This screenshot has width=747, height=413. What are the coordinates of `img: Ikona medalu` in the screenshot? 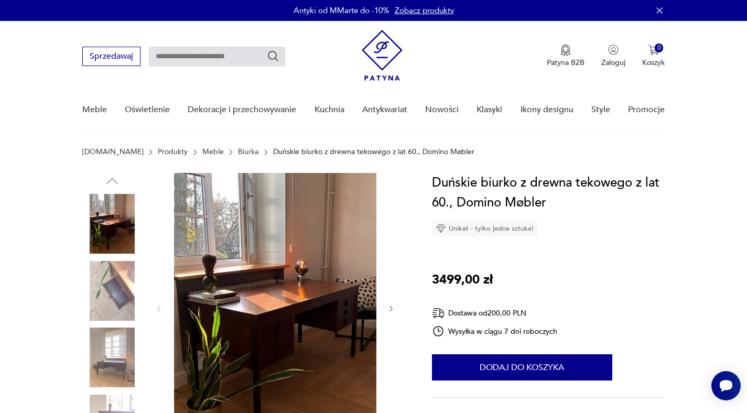 It's located at (565, 50).